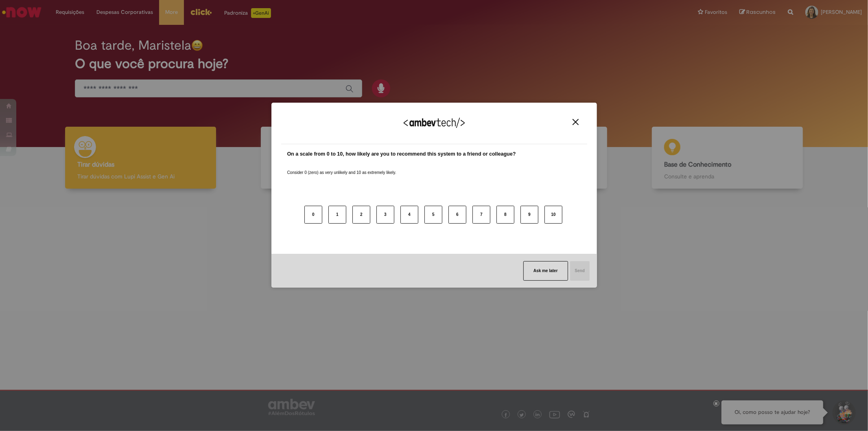  Describe the element at coordinates (434, 123) in the screenshot. I see `img: Logo Ambevtech` at that location.